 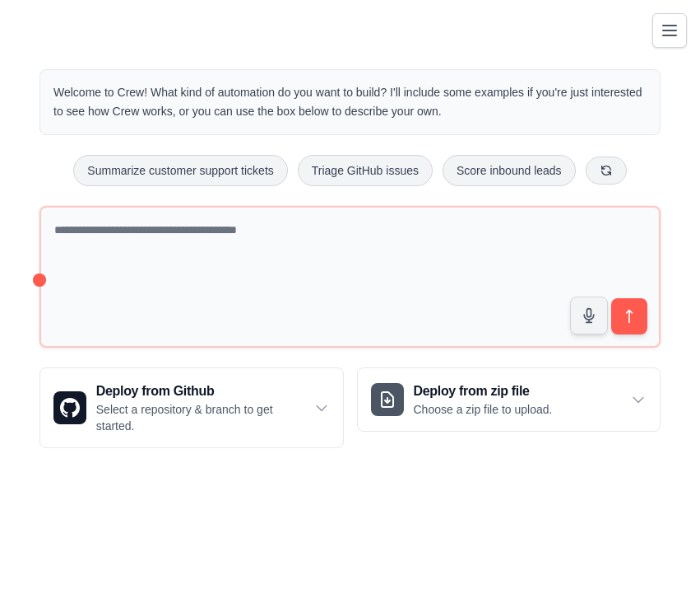 I want to click on h3: Deploy from Github, so click(x=205, y=391).